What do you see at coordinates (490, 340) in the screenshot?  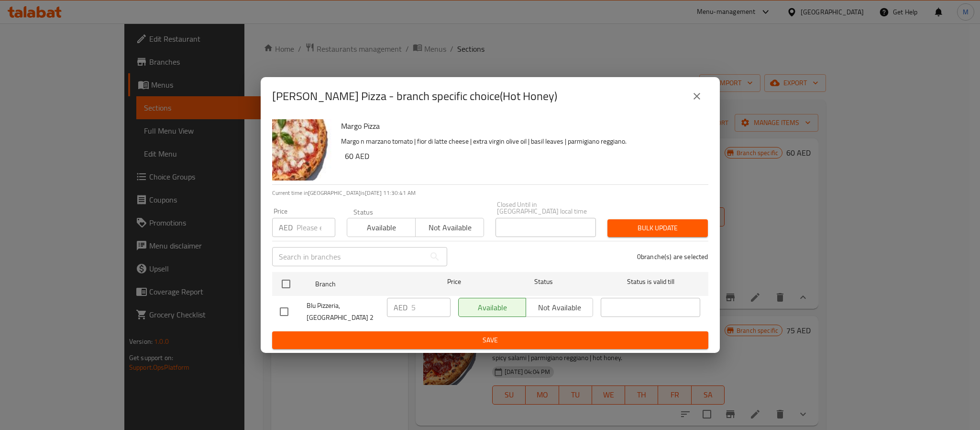 I see `span: Save` at bounding box center [490, 340].